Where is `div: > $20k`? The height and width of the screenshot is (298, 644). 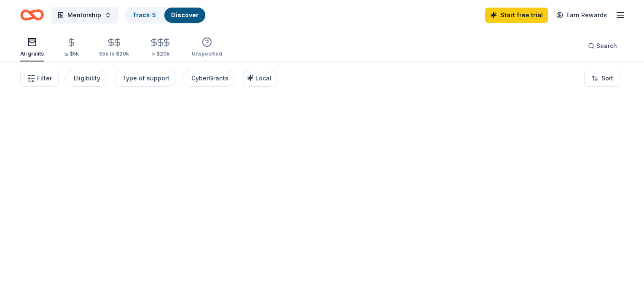
div: > $20k is located at coordinates (160, 54).